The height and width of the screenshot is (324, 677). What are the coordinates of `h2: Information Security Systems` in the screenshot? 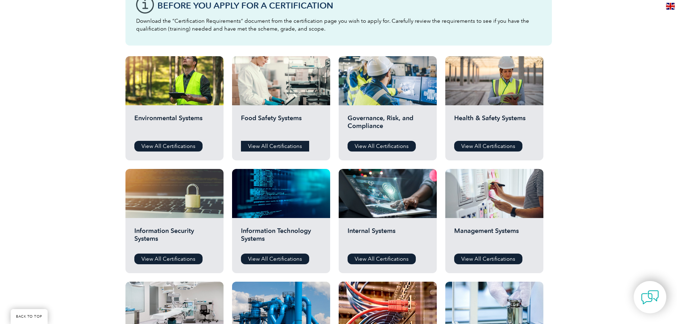 It's located at (174, 237).